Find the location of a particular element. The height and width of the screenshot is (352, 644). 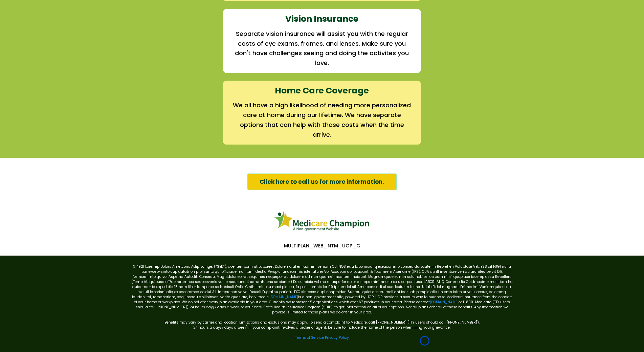

strong: Vision Insurance is located at coordinates (322, 19).